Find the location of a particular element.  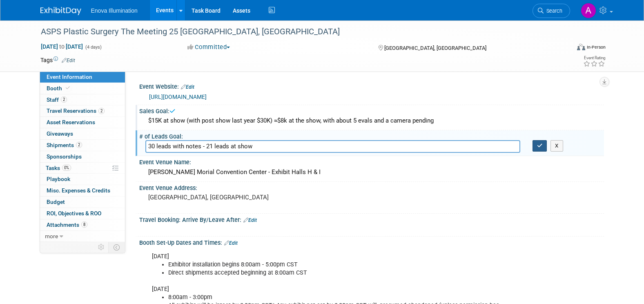

a: Attachments8 is located at coordinates (82, 225).